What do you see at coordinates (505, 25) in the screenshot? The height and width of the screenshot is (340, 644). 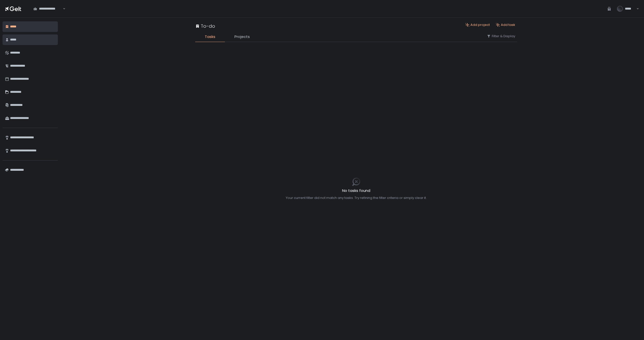 I see `div: Add task` at bounding box center [505, 25].